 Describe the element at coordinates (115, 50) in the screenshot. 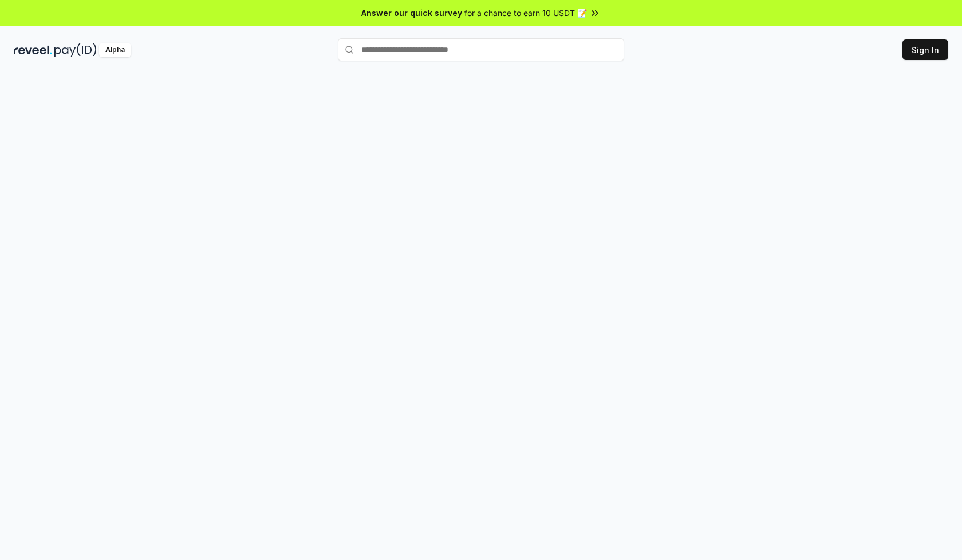

I see `div: Alpha` at that location.